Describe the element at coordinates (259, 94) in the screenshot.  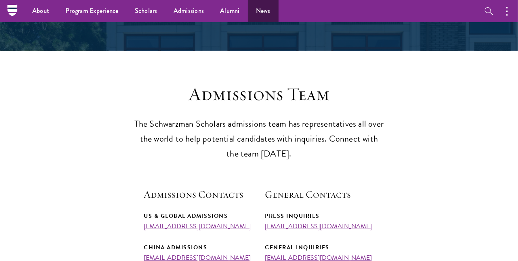
I see `h3: Admissions Team` at that location.